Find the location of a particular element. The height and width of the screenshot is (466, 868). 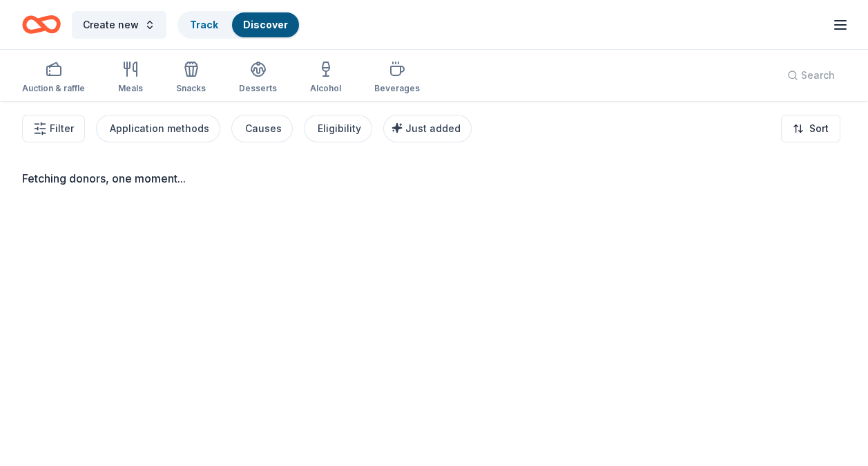

button: Sort is located at coordinates (810, 129).